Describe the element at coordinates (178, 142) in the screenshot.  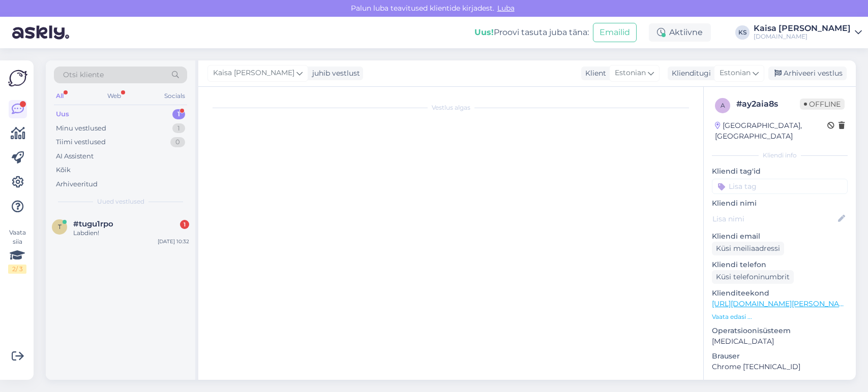
I see `div: 0` at that location.